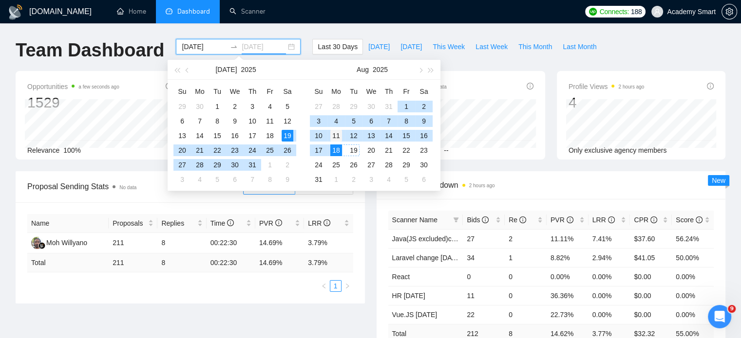 The image size is (741, 338). What do you see at coordinates (182, 165) in the screenshot?
I see `div: 27` at bounding box center [182, 165].